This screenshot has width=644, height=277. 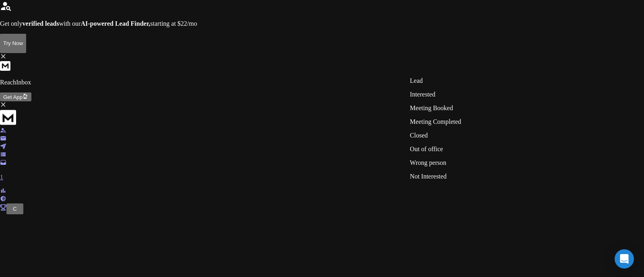 I want to click on p: Wrong person, so click(x=435, y=163).